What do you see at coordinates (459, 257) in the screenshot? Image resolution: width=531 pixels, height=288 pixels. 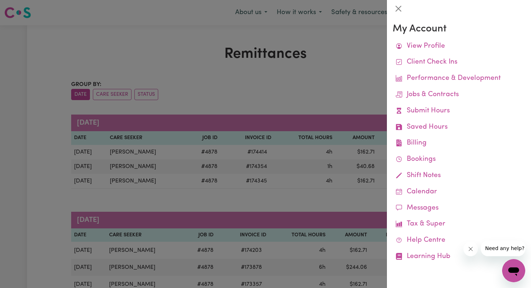 I see `a: Learning Hub` at bounding box center [459, 257].